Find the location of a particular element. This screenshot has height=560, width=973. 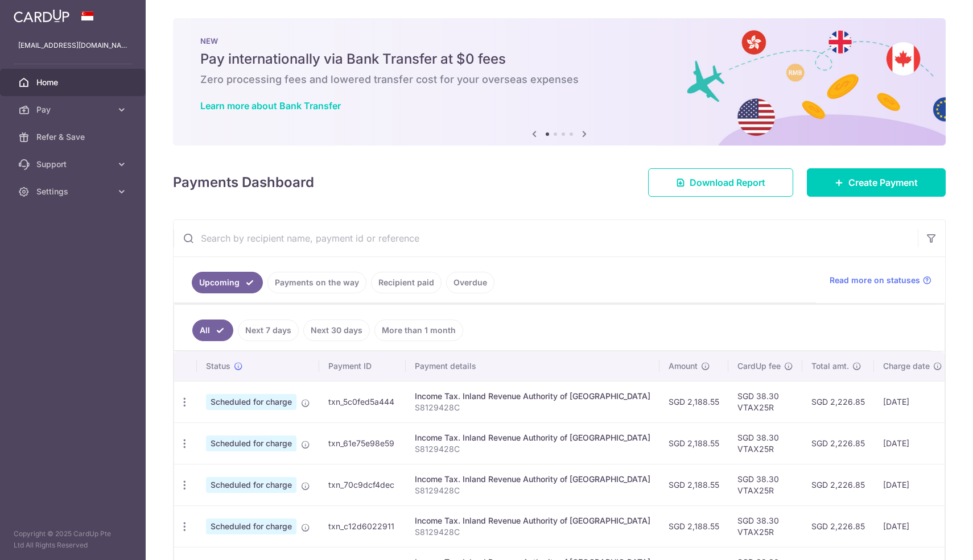

a: Learn more about Bank Transfer is located at coordinates (270, 106).